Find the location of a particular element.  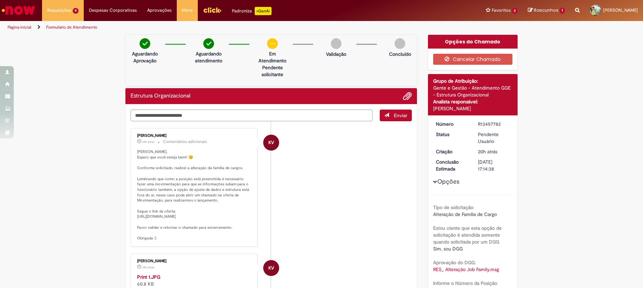

span: Alteração de Família de Cargo is located at coordinates (465, 214).